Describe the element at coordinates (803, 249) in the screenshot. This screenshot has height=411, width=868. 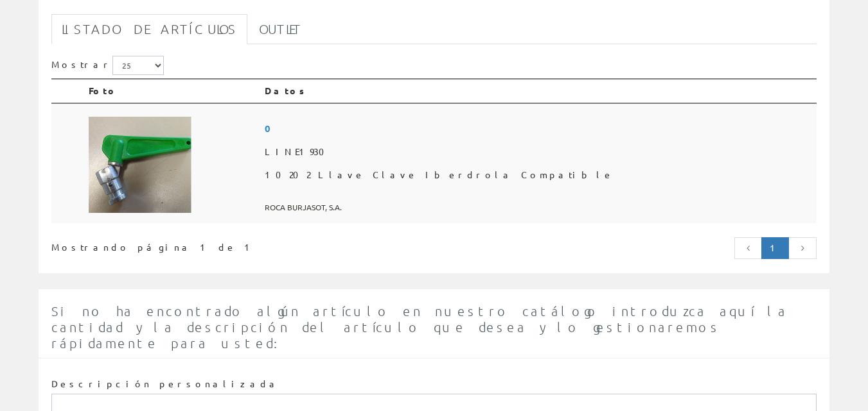
I see `a: Página siguiente` at that location.